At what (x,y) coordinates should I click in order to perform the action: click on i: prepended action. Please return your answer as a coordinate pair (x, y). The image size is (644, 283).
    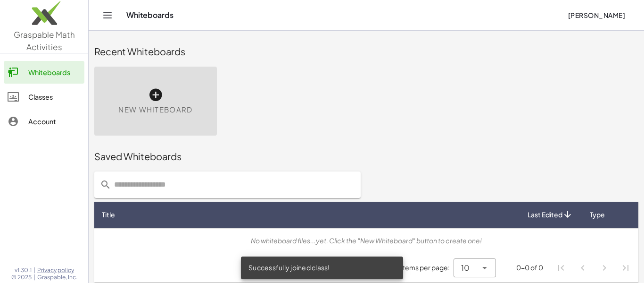
    Looking at the image, I should click on (106, 185).